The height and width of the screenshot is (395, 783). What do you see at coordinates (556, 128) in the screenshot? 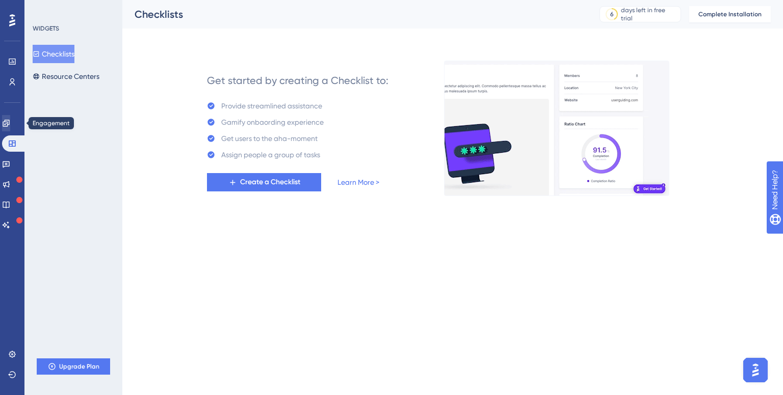
I see `img: e28e67207451d1beac2d0b01ddd05b56.gif` at bounding box center [556, 128].